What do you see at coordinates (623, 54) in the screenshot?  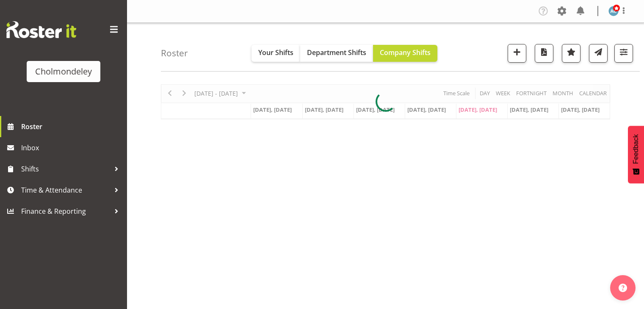 I see `button: Filter Shifts` at bounding box center [623, 54].